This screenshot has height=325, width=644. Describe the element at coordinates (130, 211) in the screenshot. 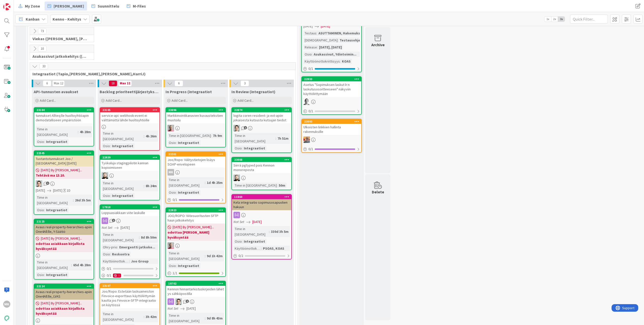

I see `div: 17918Loppuasiakkaan viite laskulle` at that location.